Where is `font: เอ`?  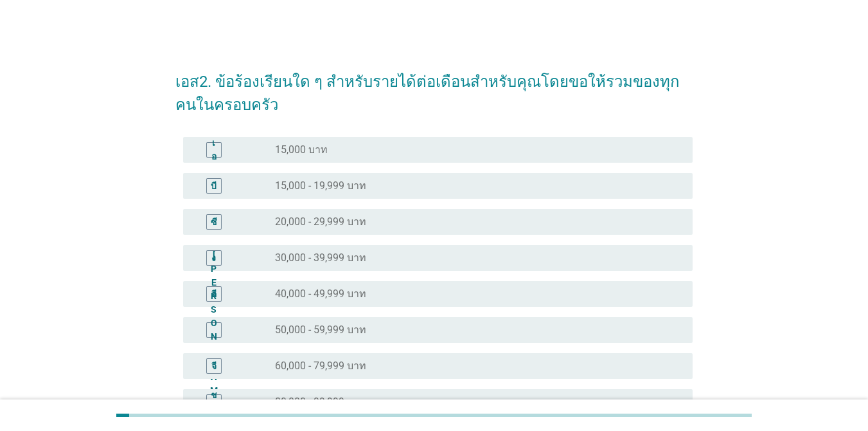 font: เอ is located at coordinates (214, 149).